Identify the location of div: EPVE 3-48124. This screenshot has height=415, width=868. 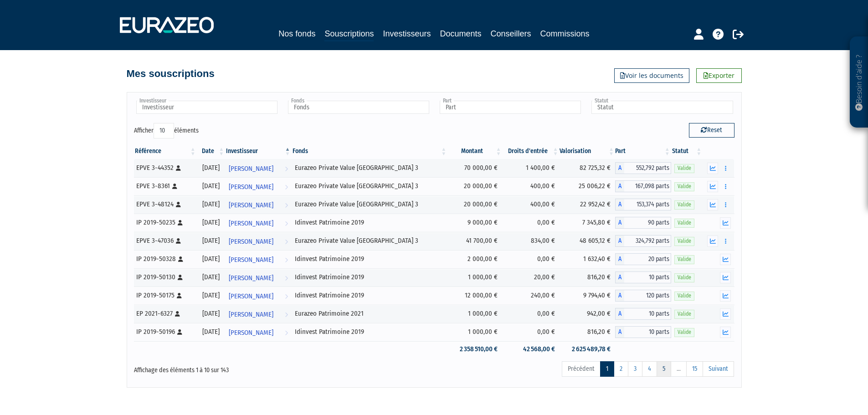
(165, 204).